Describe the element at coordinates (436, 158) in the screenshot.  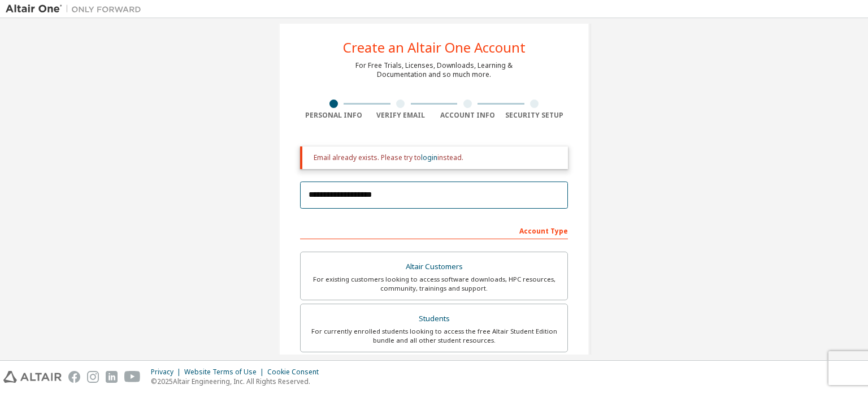
I see `div: Email already exists. Please try to instead.` at that location.